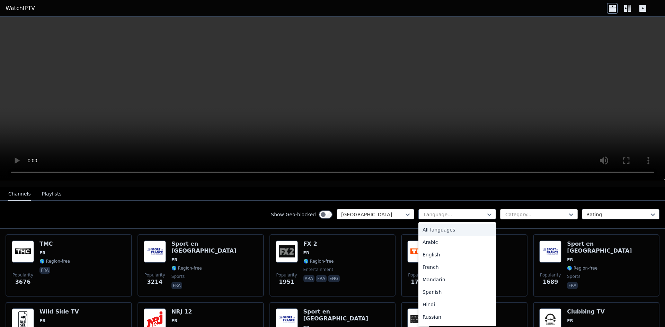 The height and width of the screenshot is (327, 665). I want to click on span: 3676, so click(23, 282).